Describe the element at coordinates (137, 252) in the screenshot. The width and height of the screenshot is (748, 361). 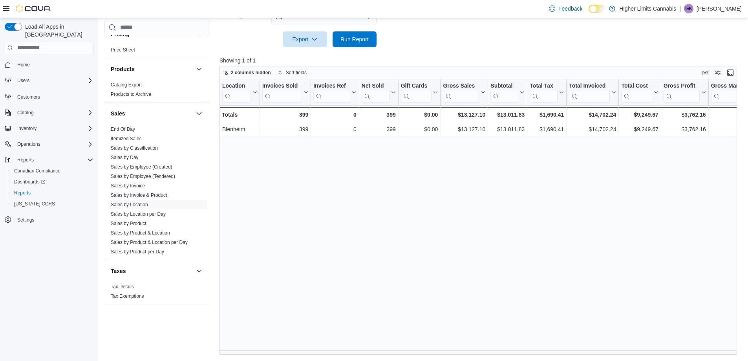
I see `span: Sales by Product per Day` at that location.